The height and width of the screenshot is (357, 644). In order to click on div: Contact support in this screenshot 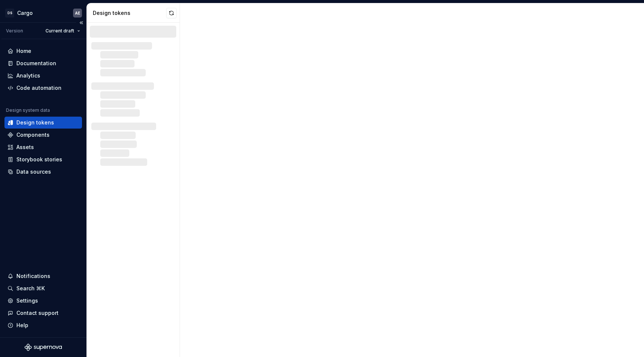, I will do `click(37, 313)`.